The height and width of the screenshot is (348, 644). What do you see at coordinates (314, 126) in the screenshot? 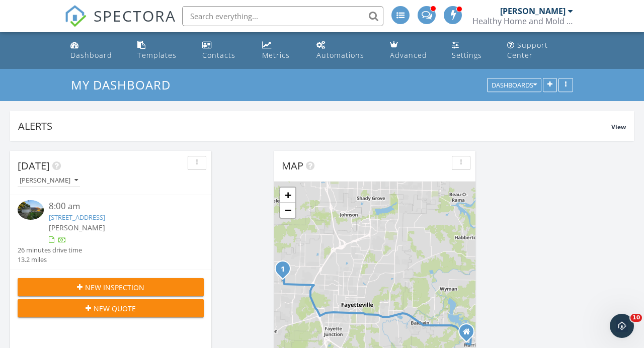
I see `div: Alerts` at bounding box center [314, 126].